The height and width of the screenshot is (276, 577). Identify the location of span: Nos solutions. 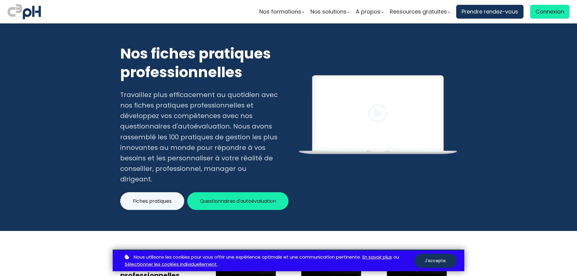
(328, 12).